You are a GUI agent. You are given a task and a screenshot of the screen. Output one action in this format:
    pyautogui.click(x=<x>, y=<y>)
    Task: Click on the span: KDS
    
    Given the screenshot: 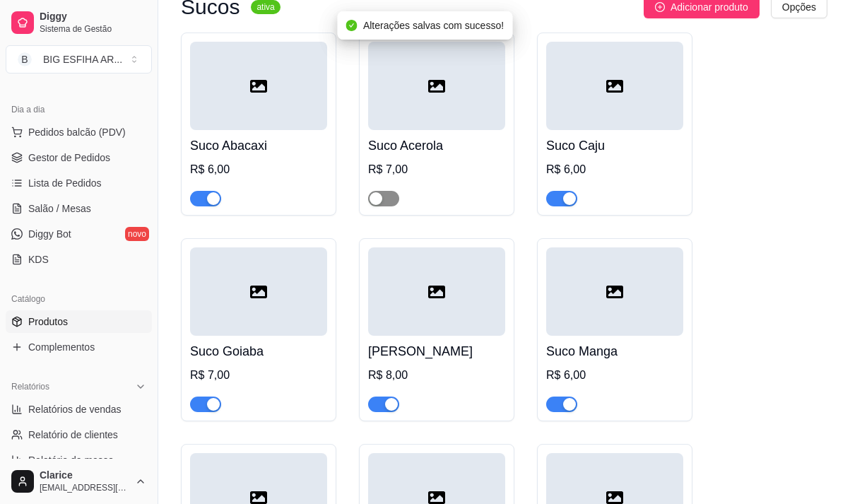 What is the action you would take?
    pyautogui.click(x=38, y=259)
    